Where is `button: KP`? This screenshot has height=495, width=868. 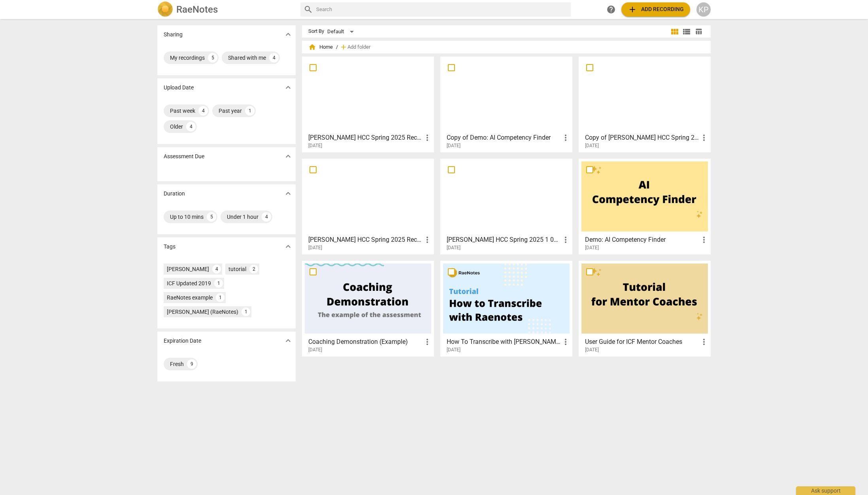
button: KP is located at coordinates (704, 9).